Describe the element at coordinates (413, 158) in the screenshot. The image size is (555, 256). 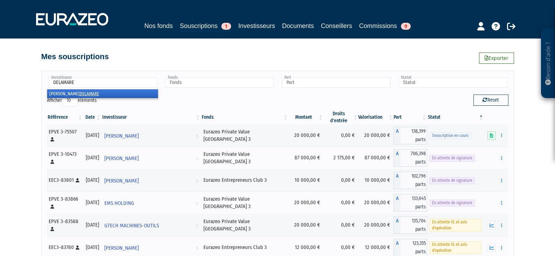
I see `span: 706,398 parts` at that location.